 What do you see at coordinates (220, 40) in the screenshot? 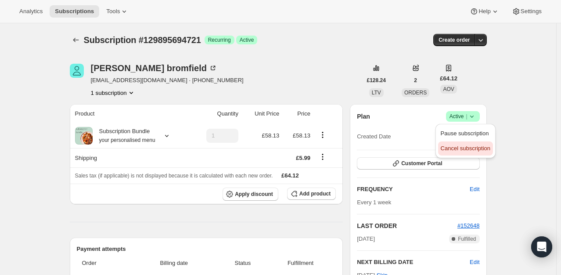
I see `span: Recurring` at bounding box center [220, 40].